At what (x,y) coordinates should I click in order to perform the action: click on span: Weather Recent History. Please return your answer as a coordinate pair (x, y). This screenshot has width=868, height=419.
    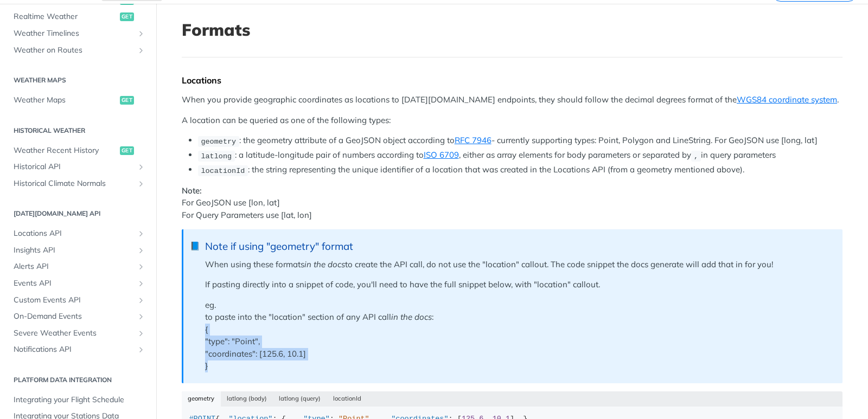
    Looking at the image, I should click on (65, 151).